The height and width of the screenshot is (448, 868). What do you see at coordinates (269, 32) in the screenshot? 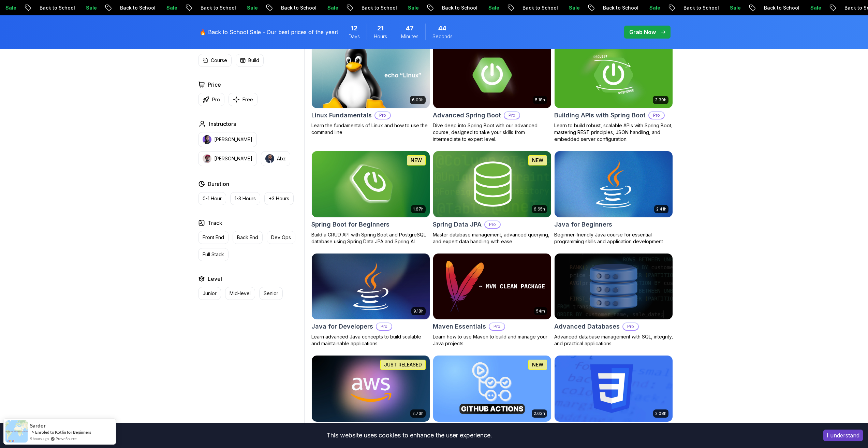
I see `p: 🔥 Back to School Sale - Our best prices of the year!` at bounding box center [269, 32].